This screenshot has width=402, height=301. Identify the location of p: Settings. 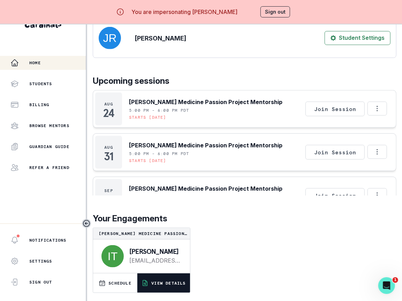
(41, 261).